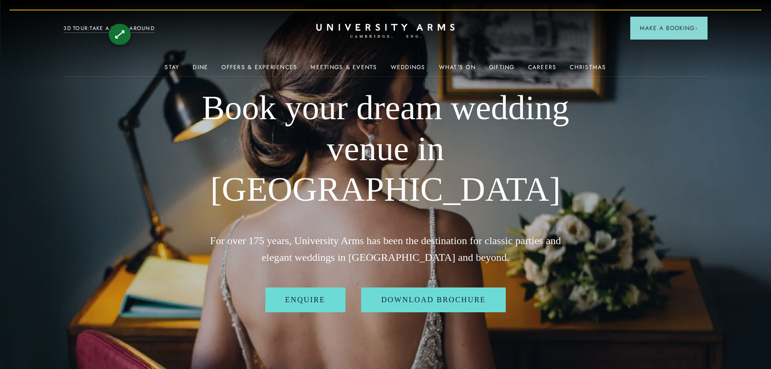 The width and height of the screenshot is (771, 369). I want to click on img: Arrow icon, so click(696, 28).